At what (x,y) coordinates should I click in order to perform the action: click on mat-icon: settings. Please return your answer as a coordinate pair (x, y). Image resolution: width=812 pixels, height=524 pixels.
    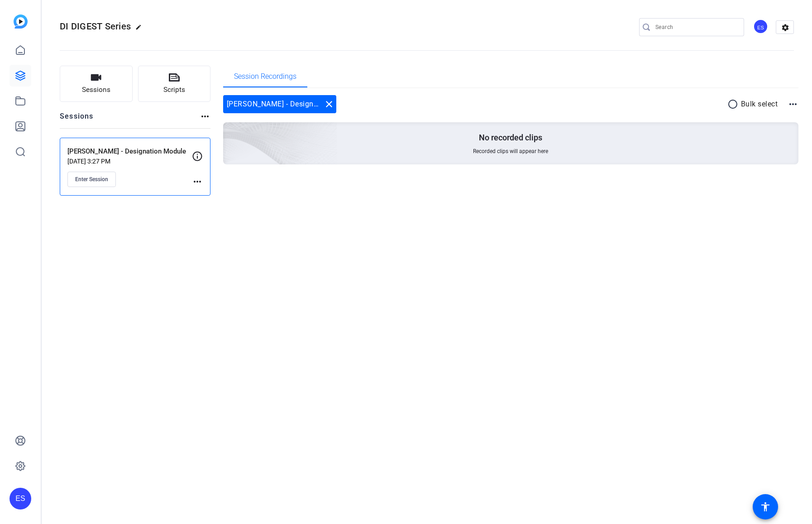
    Looking at the image, I should click on (785, 28).